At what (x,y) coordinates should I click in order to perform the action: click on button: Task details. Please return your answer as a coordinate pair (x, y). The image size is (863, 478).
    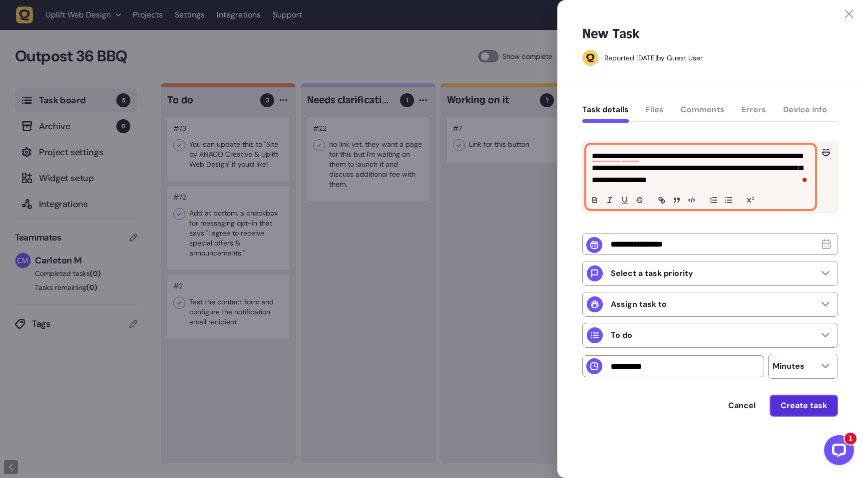
    Looking at the image, I should click on (605, 114).